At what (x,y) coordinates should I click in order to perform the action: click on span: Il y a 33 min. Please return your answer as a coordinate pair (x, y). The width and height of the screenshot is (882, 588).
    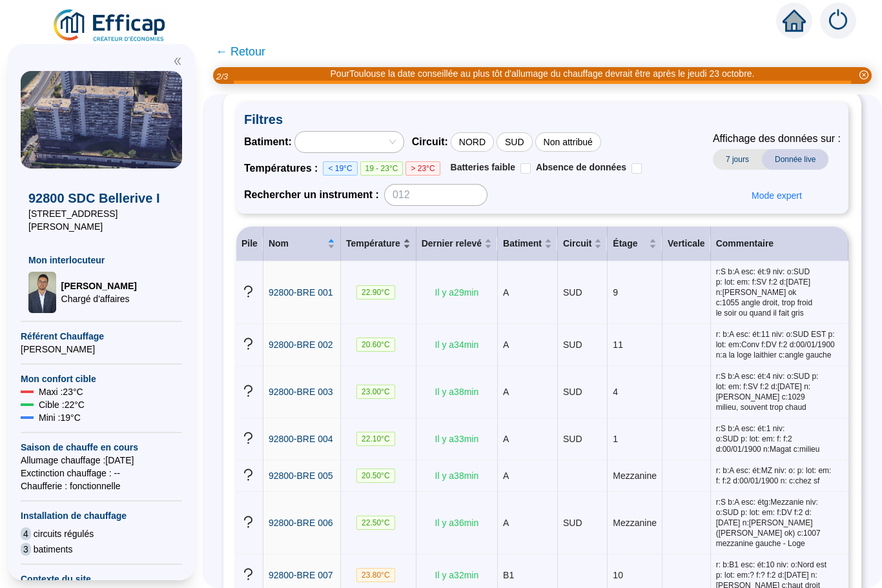
    Looking at the image, I should click on (457, 439).